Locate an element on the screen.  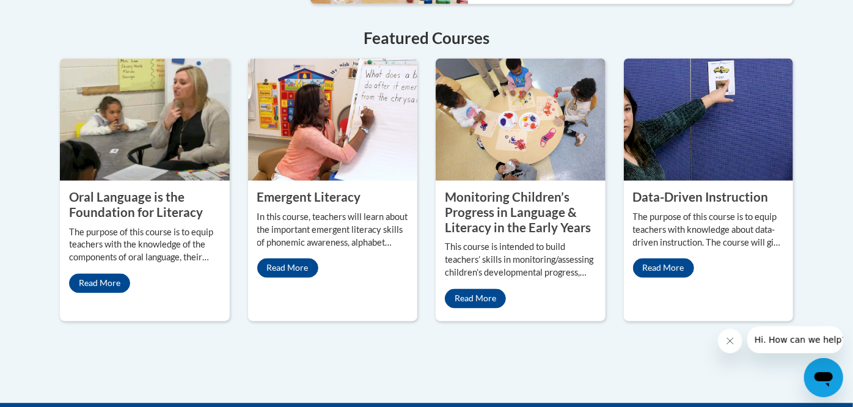
span: Hi. How can we help? is located at coordinates (53, 13).